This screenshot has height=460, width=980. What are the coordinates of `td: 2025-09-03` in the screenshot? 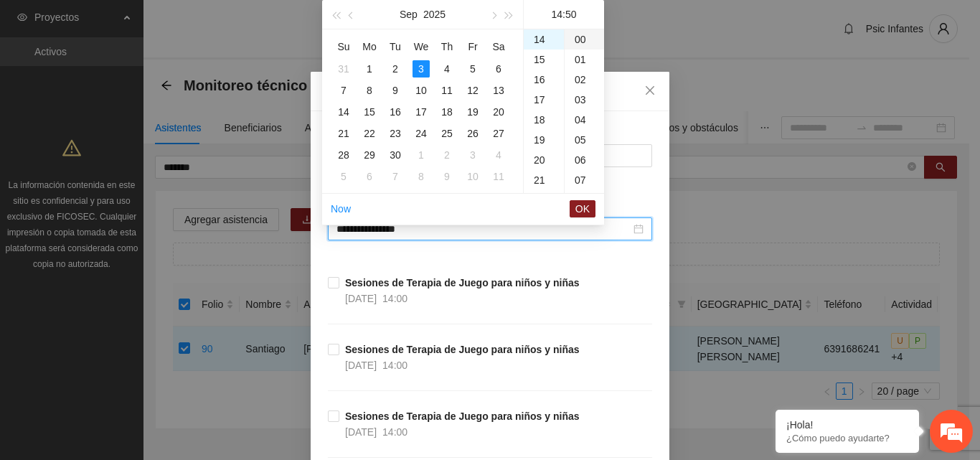 It's located at (421, 69).